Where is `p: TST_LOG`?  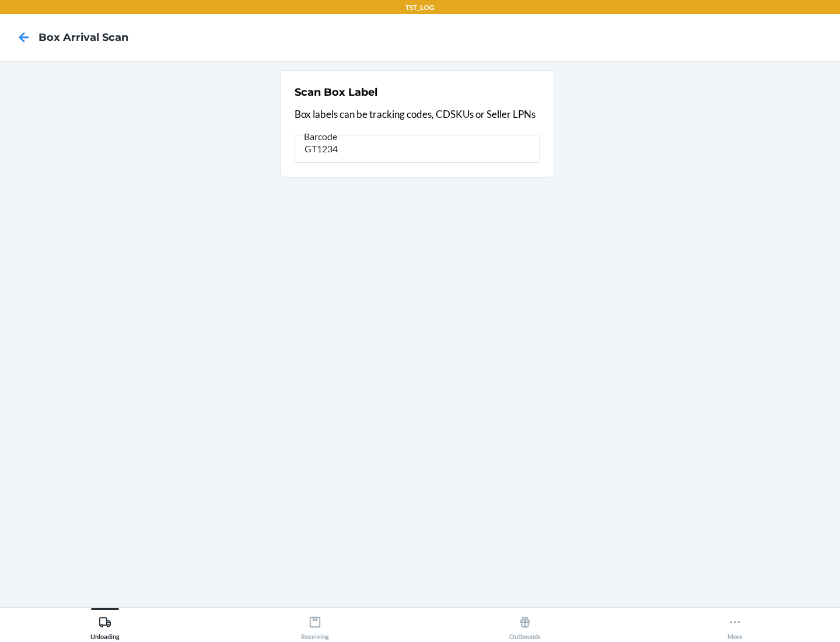
p: TST_LOG is located at coordinates (420, 7).